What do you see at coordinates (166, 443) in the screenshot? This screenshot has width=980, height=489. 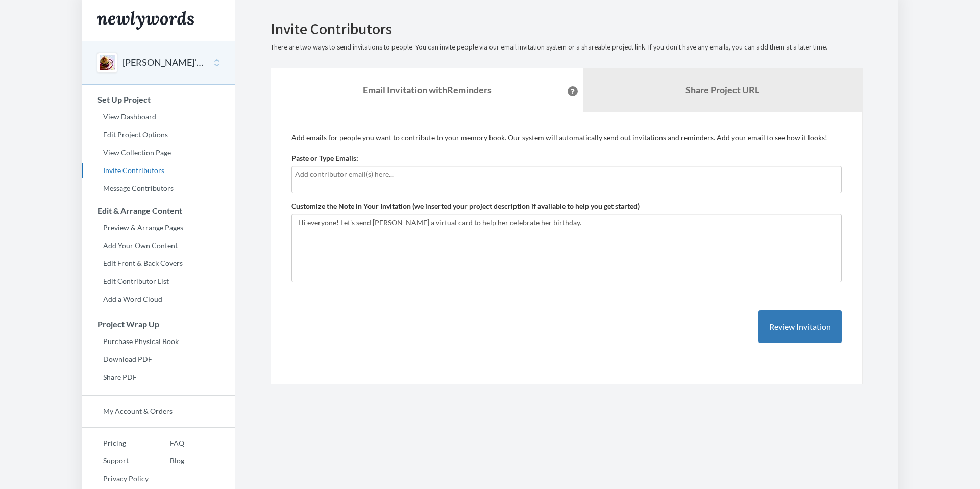 I see `a: FAQ` at bounding box center [166, 443].